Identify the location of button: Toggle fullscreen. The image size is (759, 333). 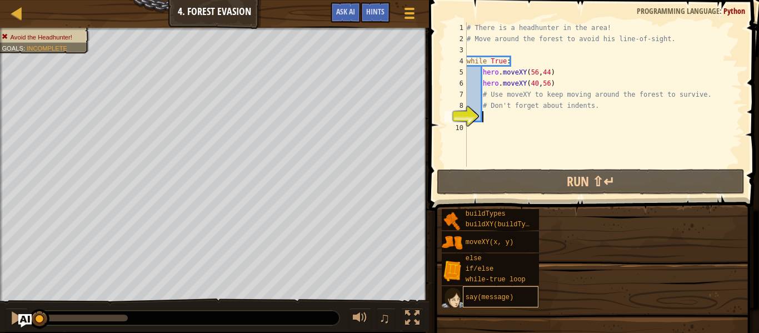
(412, 319).